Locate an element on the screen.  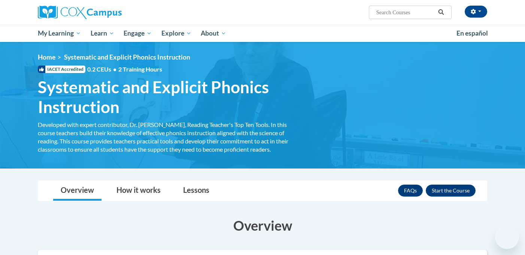
a: Cox Campus is located at coordinates (109, 12).